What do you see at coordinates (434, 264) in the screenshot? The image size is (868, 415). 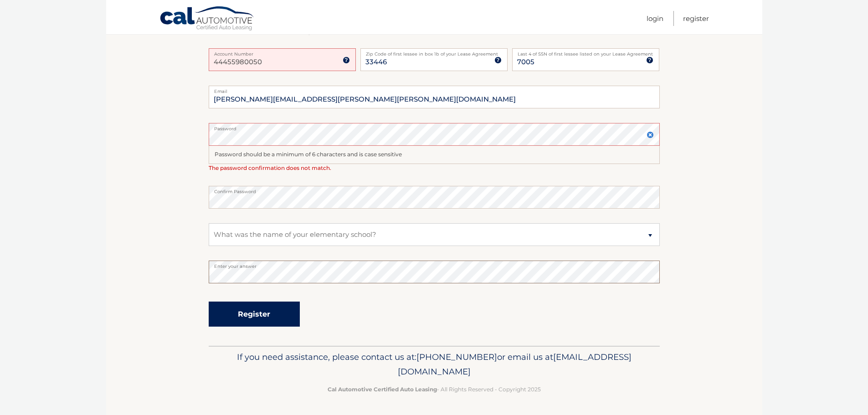 I see `label: Enter your answer` at bounding box center [434, 264].